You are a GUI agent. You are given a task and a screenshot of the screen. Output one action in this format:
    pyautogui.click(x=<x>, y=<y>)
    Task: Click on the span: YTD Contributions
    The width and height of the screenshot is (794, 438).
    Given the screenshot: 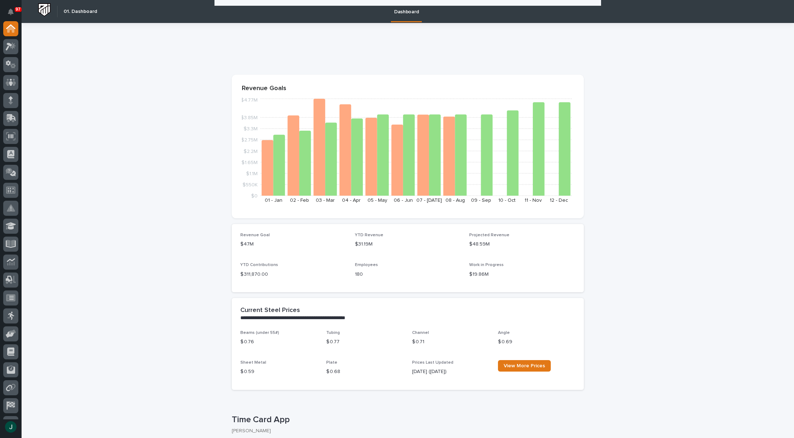 What is the action you would take?
    pyautogui.click(x=259, y=265)
    